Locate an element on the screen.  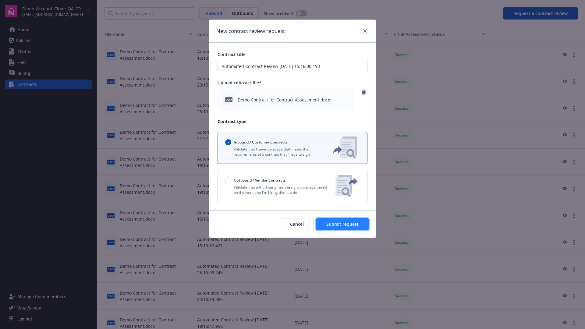
input: Enter a title for this contract is located at coordinates (292, 66).